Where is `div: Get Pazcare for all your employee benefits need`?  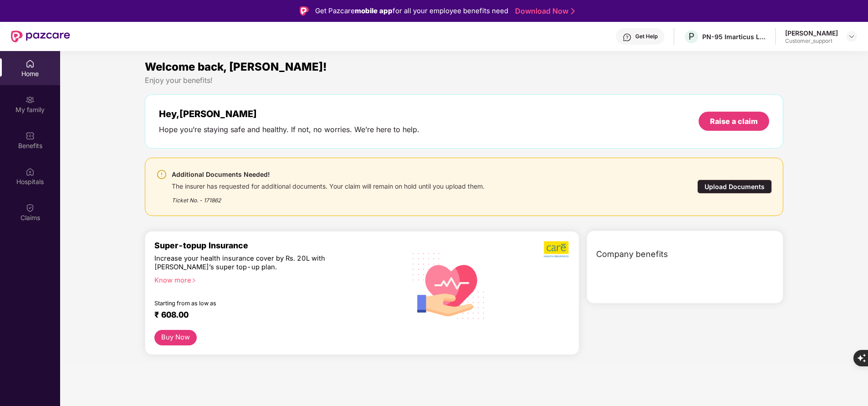 div: Get Pazcare for all your employee benefits need is located at coordinates (411, 11).